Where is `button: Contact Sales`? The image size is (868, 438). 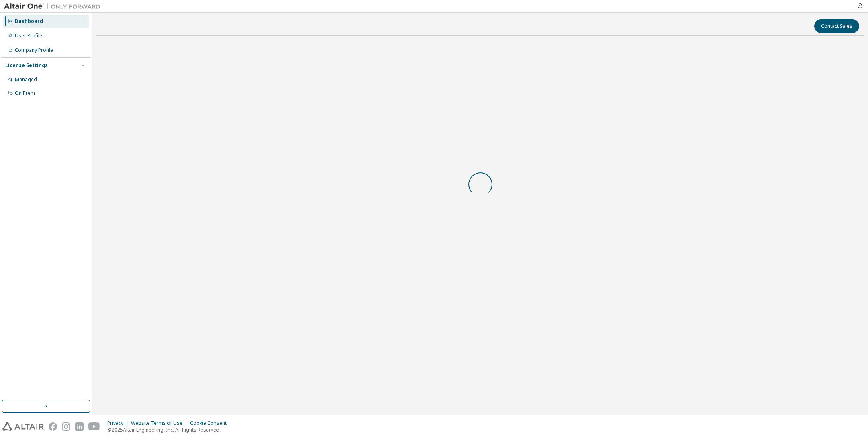
button: Contact Sales is located at coordinates (837, 26).